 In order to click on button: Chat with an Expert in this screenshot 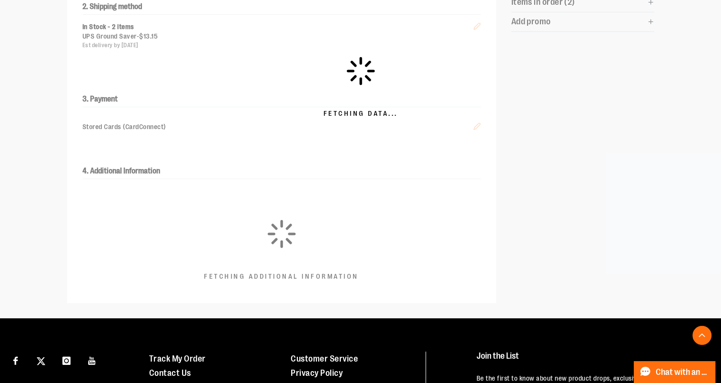, I will do `click(674, 372)`.